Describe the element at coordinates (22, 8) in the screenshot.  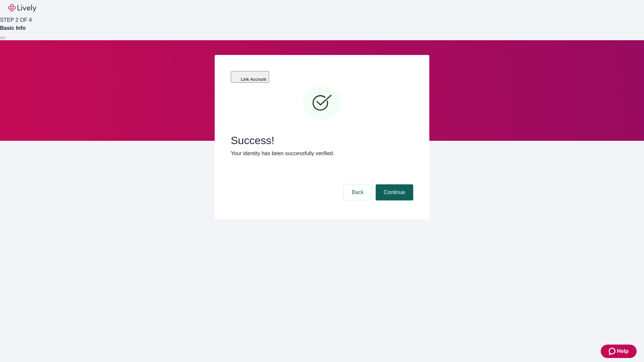
I see `img: Lively` at that location.